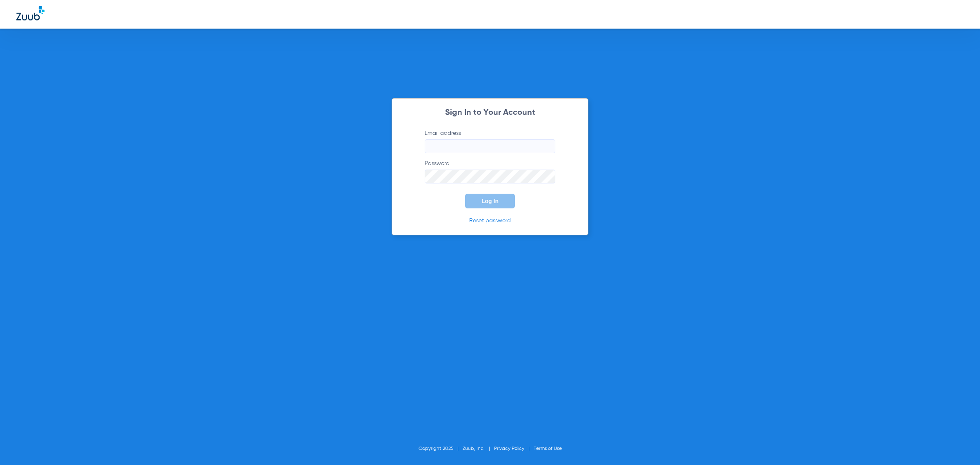 The image size is (980, 465). I want to click on label: Password, so click(490, 171).